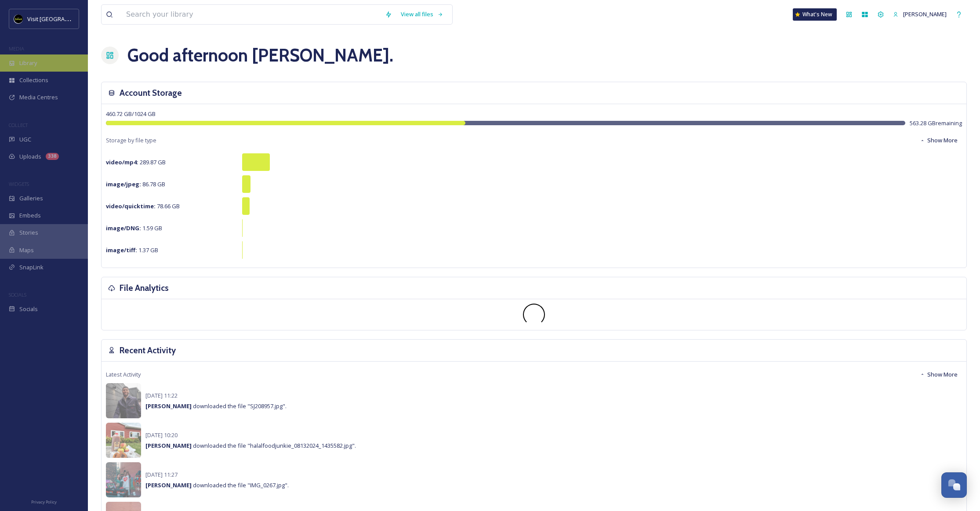 The width and height of the screenshot is (980, 511). I want to click on a: Privacy Policy, so click(44, 501).